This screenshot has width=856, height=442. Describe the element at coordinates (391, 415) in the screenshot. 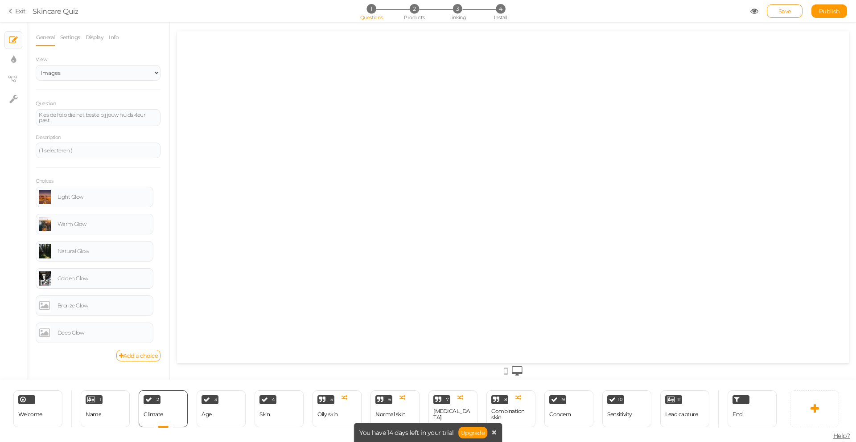

I see `div: Normal skin` at that location.